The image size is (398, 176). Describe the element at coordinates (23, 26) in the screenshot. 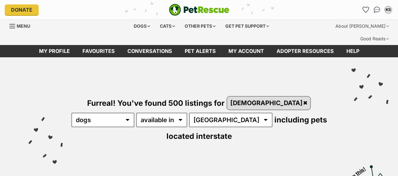

I see `span: Menu` at that location.